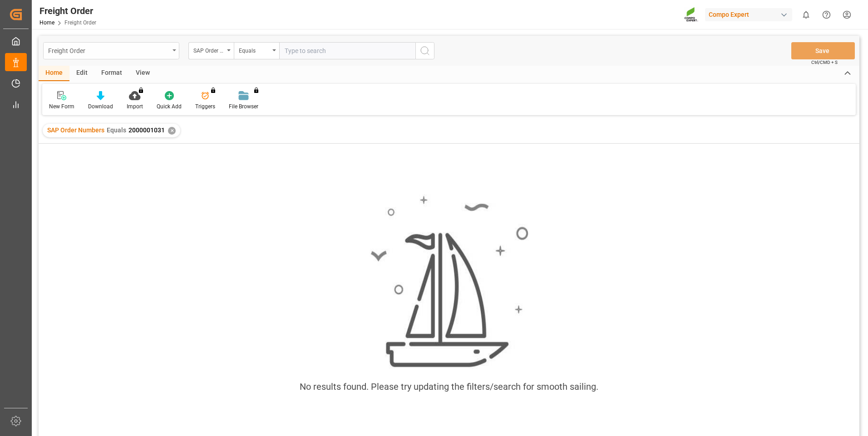 Image resolution: width=868 pixels, height=436 pixels. Describe the element at coordinates (62, 107) in the screenshot. I see `div: New Form` at that location.